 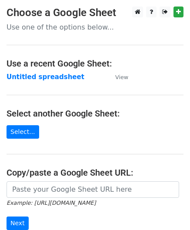 I want to click on small: View, so click(x=122, y=77).